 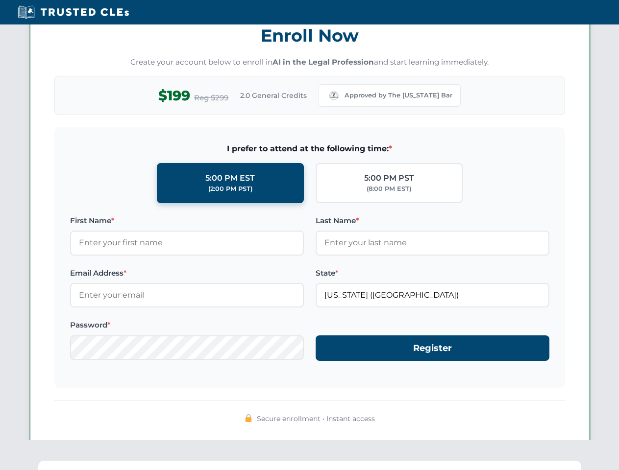 I want to click on input: Enter your email, so click(x=187, y=295).